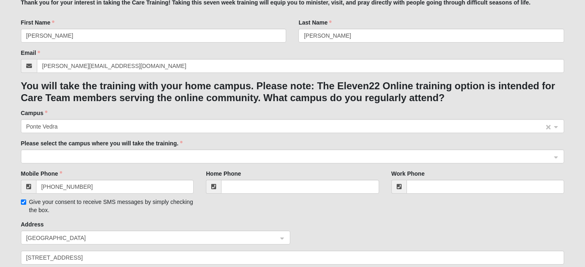 The image size is (585, 267). I want to click on label: Last Name, so click(315, 23).